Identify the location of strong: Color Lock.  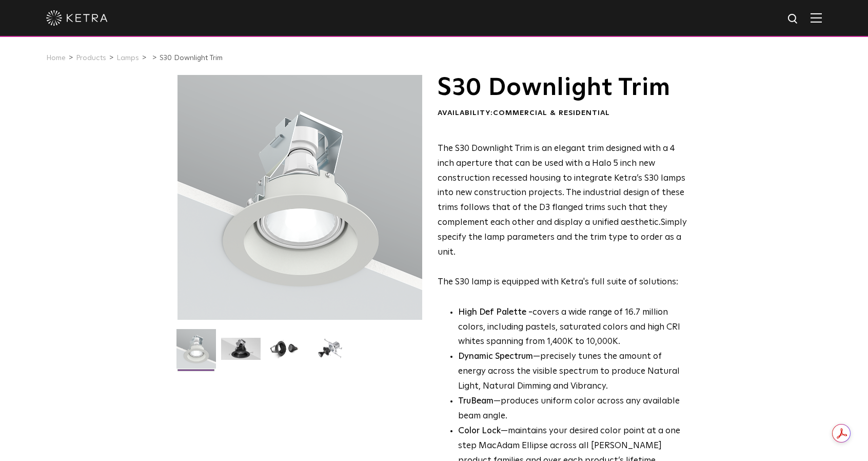
(479, 430).